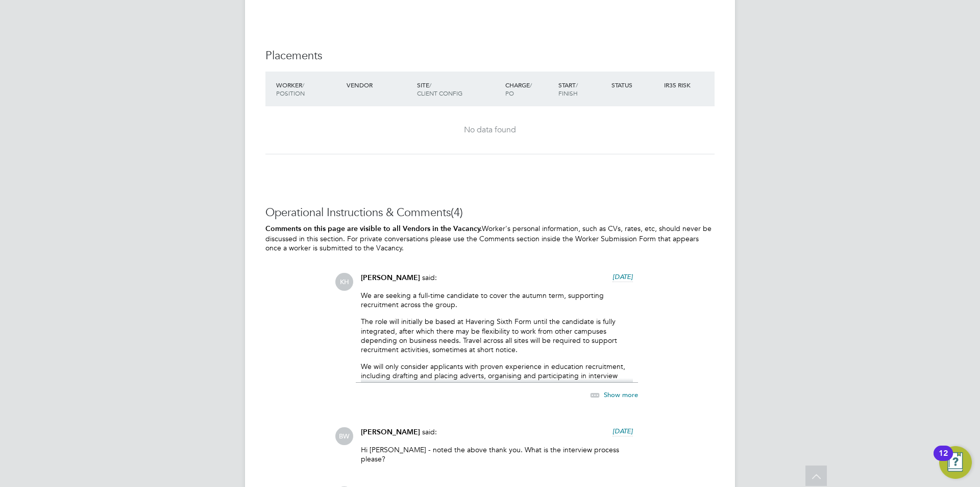 The height and width of the screenshot is (487, 980). I want to click on span: / Finish, so click(568, 89).